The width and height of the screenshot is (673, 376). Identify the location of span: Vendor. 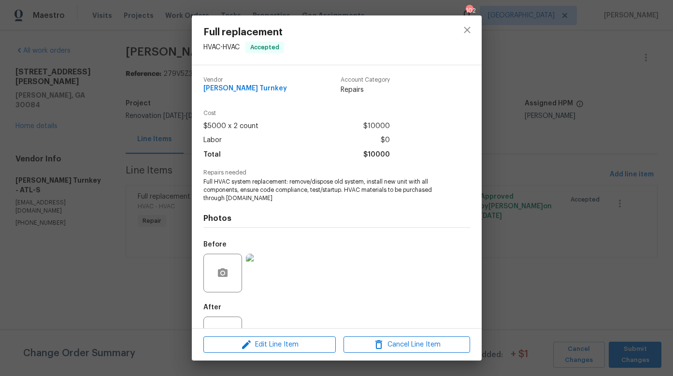
(245, 80).